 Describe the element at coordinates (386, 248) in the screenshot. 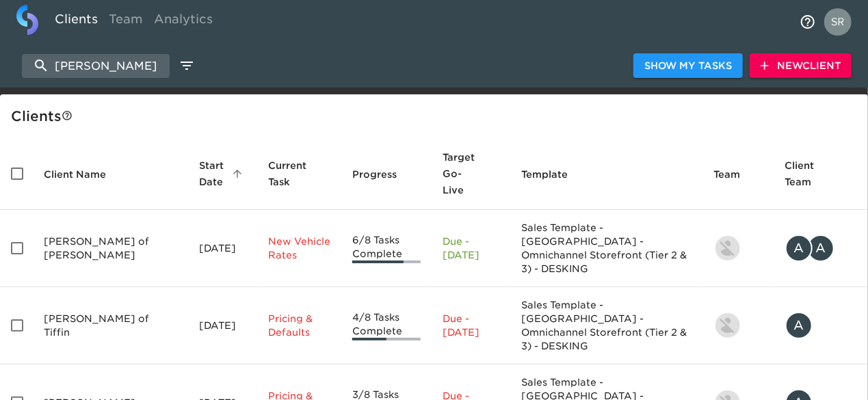

I see `td: 6/8 Tasks Complete` at that location.